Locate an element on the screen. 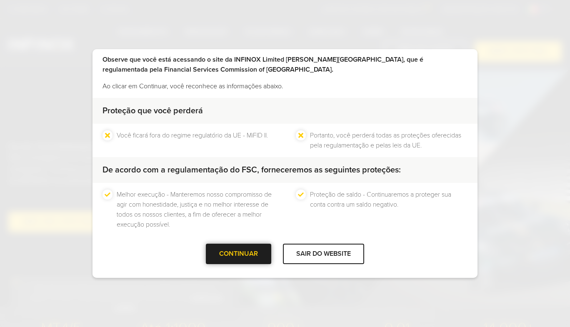 Image resolution: width=570 pixels, height=327 pixels. li: Melhor execução - Manteremos nosso compromisso de agir com honestidade, justiça e no melhor inter... is located at coordinates (195, 210).